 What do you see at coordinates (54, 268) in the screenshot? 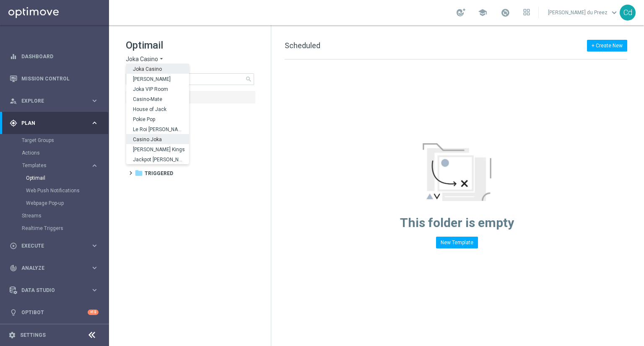
I see `button: track_changes Analyze keyboard_arrow_right` at bounding box center [54, 268].